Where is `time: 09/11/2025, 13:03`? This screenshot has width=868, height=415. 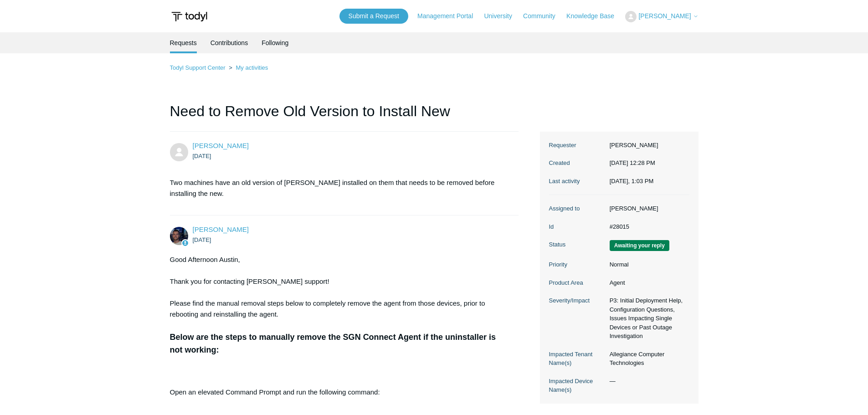 time: 09/11/2025, 13:03 is located at coordinates (632, 181).